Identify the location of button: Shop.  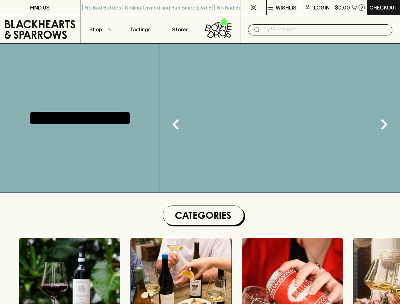
(100, 29).